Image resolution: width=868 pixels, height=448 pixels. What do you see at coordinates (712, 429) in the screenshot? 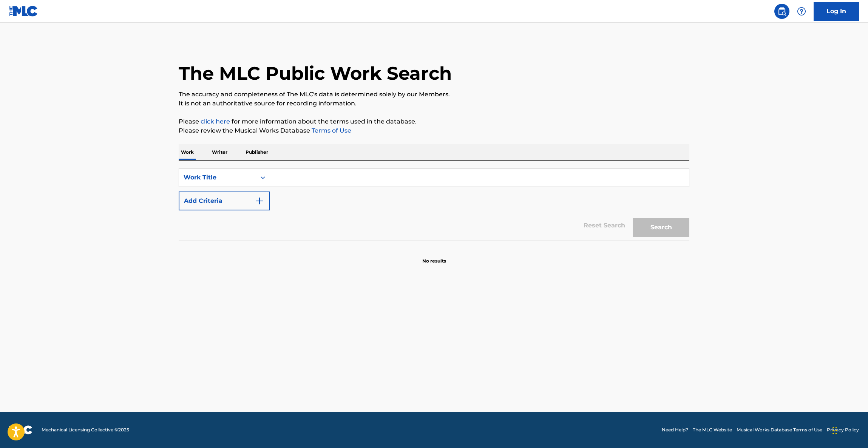
I see `a: The MLC Website` at bounding box center [712, 429].